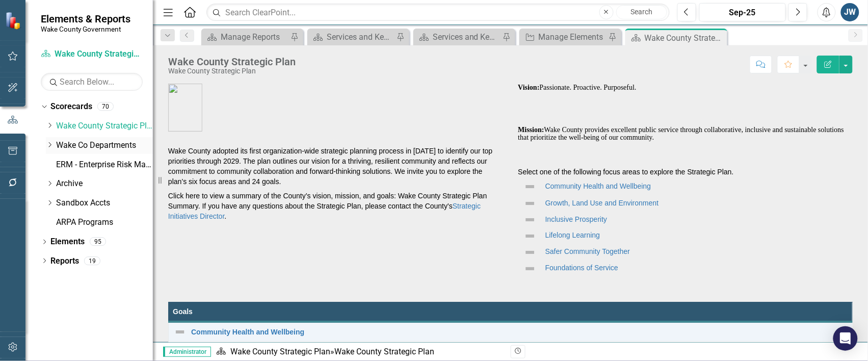  Describe the element at coordinates (86, 19) in the screenshot. I see `span: Elements & Reports` at that location.